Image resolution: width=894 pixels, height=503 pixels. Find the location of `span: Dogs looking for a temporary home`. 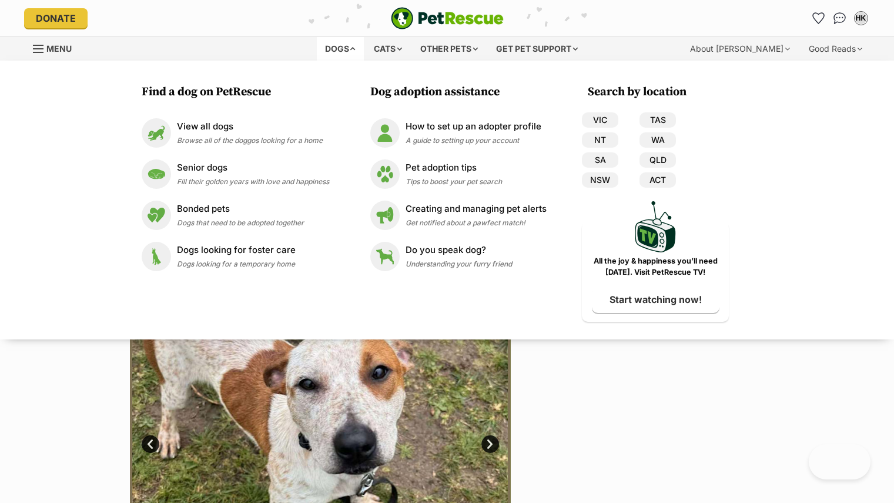

span: Dogs looking for a temporary home is located at coordinates (236, 263).